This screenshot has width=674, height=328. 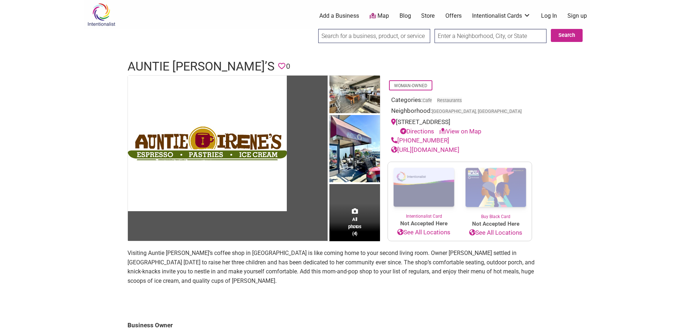 I want to click on a: Blog, so click(x=405, y=16).